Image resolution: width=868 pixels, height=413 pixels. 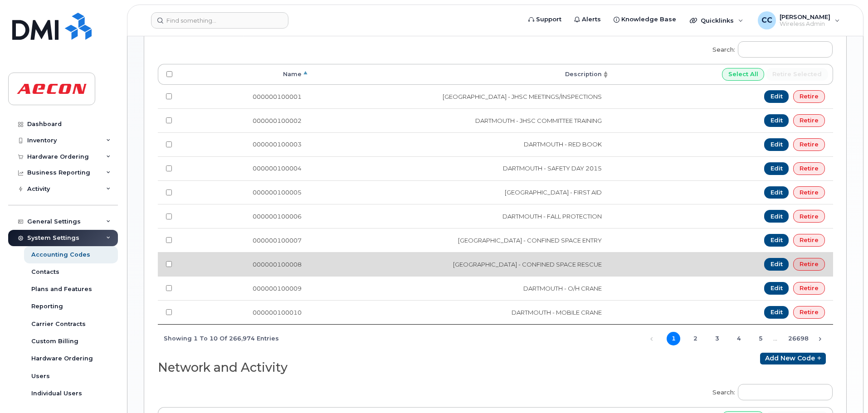 What do you see at coordinates (717, 339) in the screenshot?
I see `a: 3` at bounding box center [717, 339].